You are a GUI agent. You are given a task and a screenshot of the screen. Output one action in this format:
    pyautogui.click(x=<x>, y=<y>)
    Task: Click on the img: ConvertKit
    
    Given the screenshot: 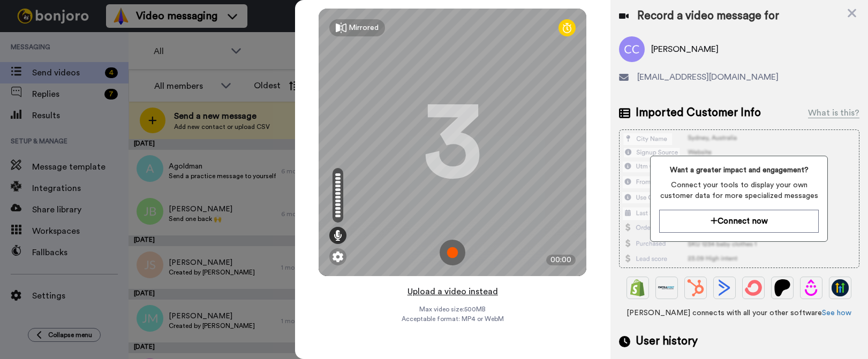 What is the action you would take?
    pyautogui.click(x=753, y=288)
    